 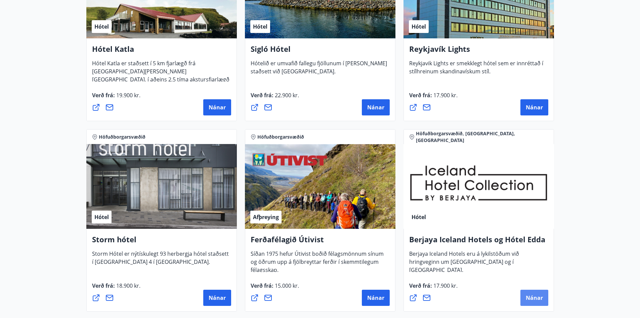 I want to click on span: 15.000 kr., so click(x=286, y=285).